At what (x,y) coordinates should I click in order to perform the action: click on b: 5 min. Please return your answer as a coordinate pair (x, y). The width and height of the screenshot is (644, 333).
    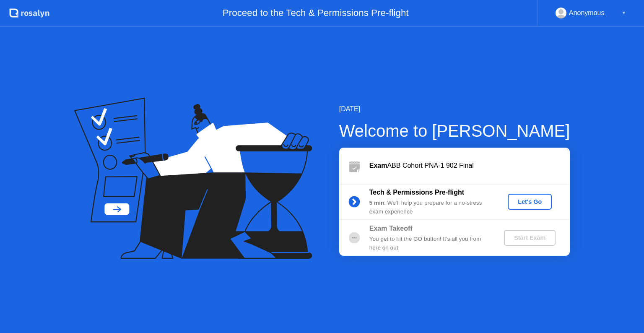
    Looking at the image, I should click on (377, 203).